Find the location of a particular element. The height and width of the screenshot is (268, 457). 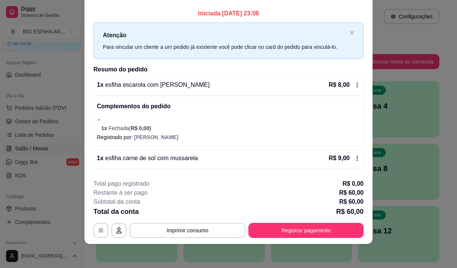

p: Total pago registrado is located at coordinates (121, 184).